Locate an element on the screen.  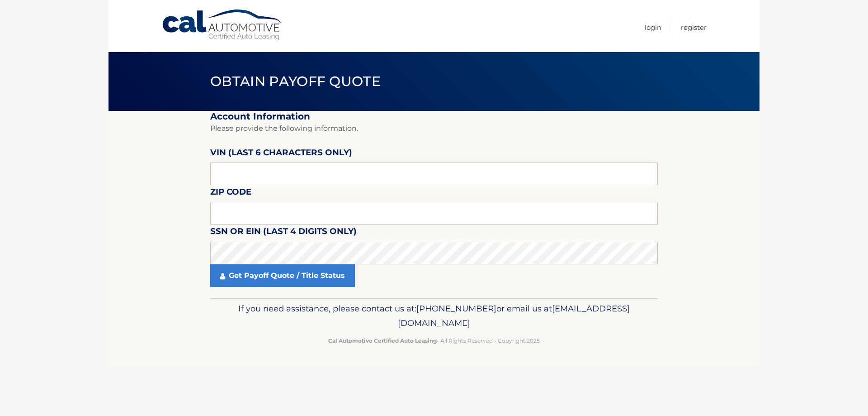
strong: Cal Automotive Certified Auto Leasing is located at coordinates (382, 340).